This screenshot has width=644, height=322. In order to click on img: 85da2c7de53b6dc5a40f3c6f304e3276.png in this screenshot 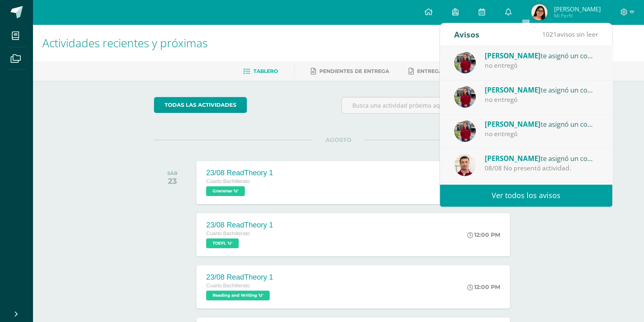, I will do `click(539, 12)`.